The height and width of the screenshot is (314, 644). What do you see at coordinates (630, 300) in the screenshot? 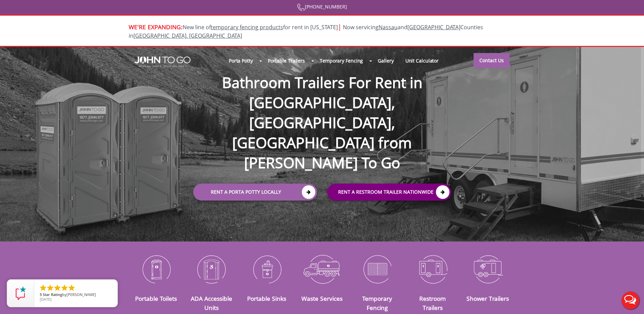
I see `button: Live Chat` at bounding box center [630, 300].